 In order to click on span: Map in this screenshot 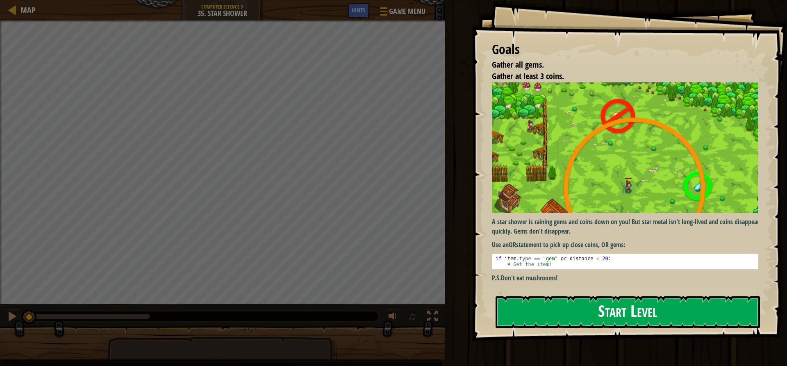, I will do `click(28, 10)`.